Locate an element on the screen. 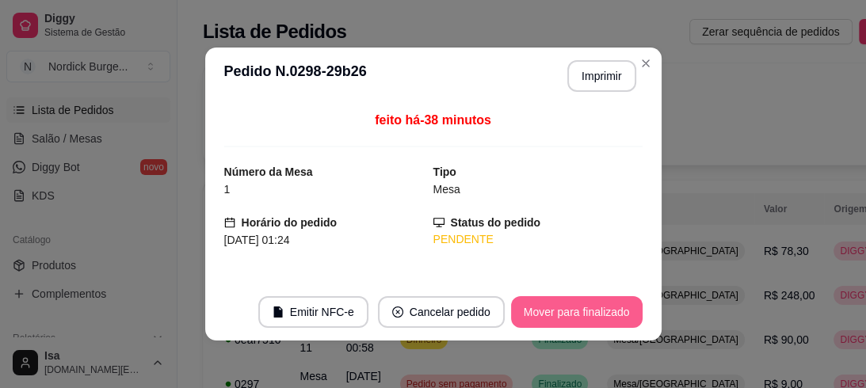 This screenshot has height=388, width=866. strong: Horário do pedido is located at coordinates (289, 223).